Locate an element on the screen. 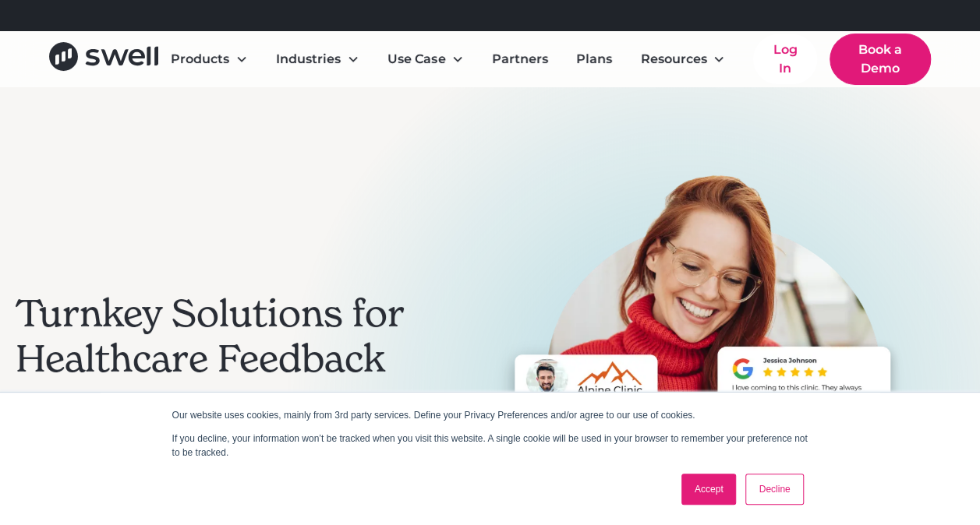 This screenshot has width=980, height=525. a: Partners is located at coordinates (520, 59).